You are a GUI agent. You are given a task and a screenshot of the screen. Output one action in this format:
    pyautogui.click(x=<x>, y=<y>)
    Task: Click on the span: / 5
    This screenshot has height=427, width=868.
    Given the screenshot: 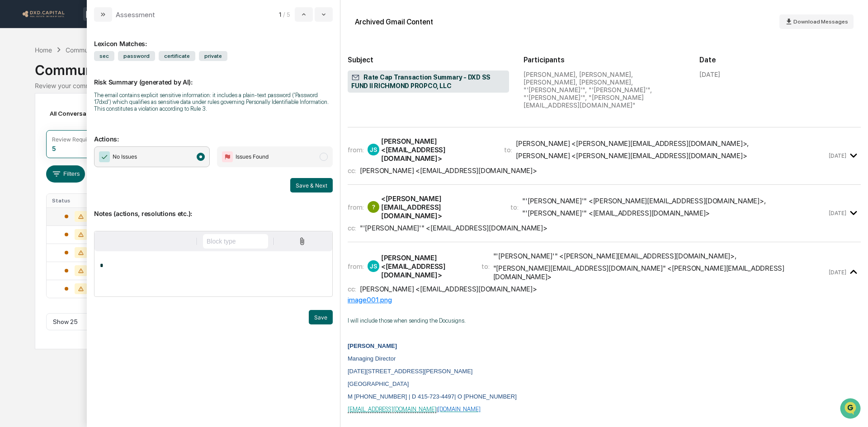 What is the action you would take?
    pyautogui.click(x=288, y=15)
    